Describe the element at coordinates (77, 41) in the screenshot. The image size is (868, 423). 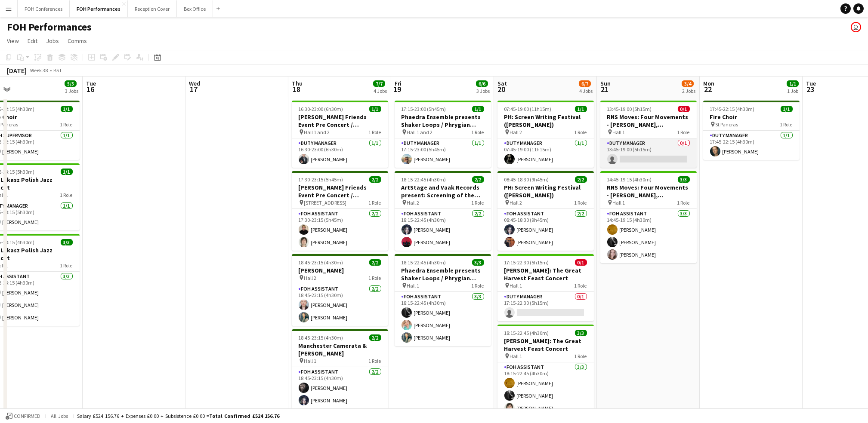
I see `a: Comms` at that location.